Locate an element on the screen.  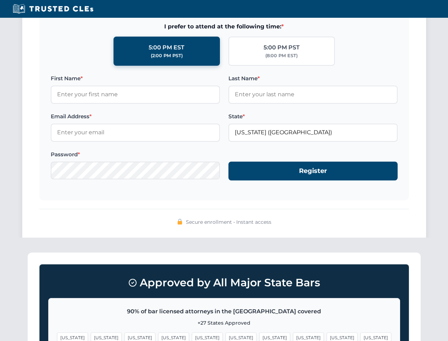
input: Enter your email is located at coordinates (135, 132).